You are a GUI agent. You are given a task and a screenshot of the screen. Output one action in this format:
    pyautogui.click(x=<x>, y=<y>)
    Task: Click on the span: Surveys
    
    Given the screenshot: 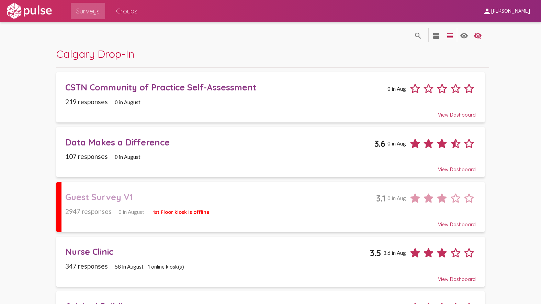 What is the action you would take?
    pyautogui.click(x=88, y=11)
    